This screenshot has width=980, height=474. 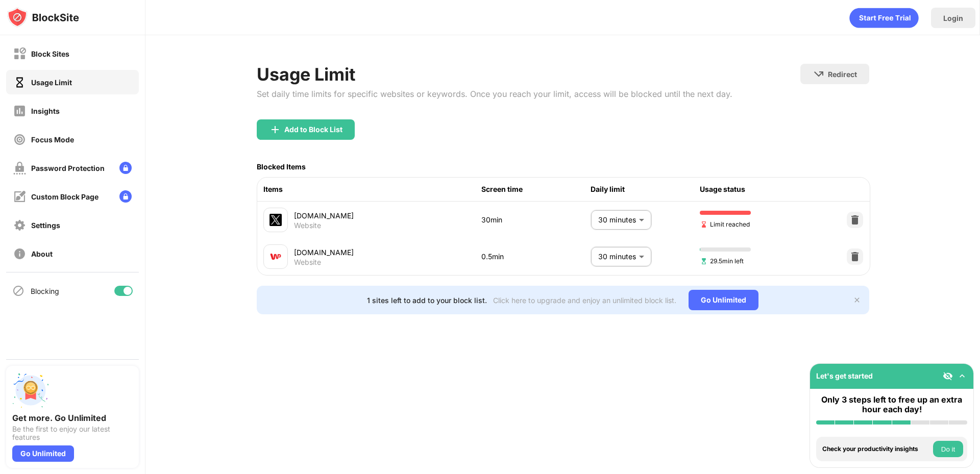 What do you see at coordinates (50, 53) in the screenshot?
I see `div: Block Sites` at bounding box center [50, 53].